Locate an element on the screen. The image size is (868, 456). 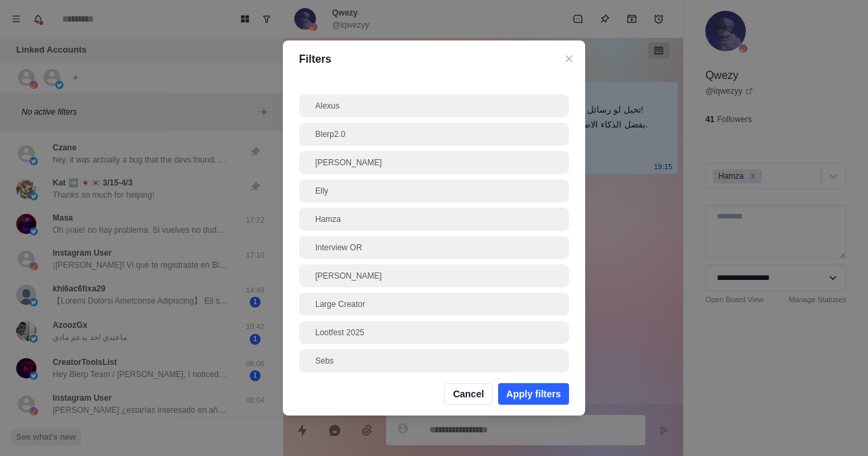
div: Elly is located at coordinates (434, 191).